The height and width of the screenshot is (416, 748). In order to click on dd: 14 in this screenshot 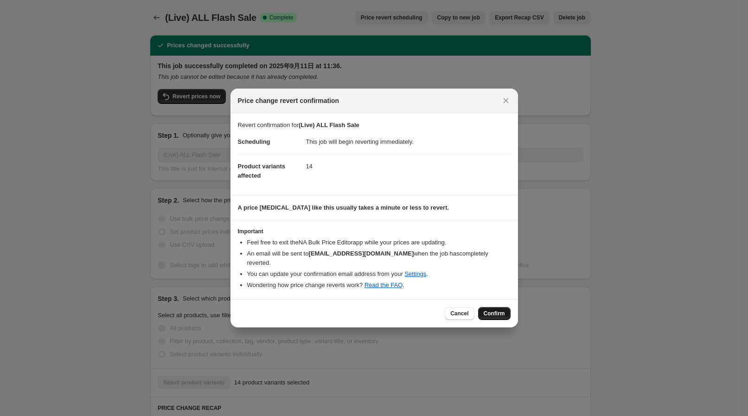, I will do `click(408, 166)`.